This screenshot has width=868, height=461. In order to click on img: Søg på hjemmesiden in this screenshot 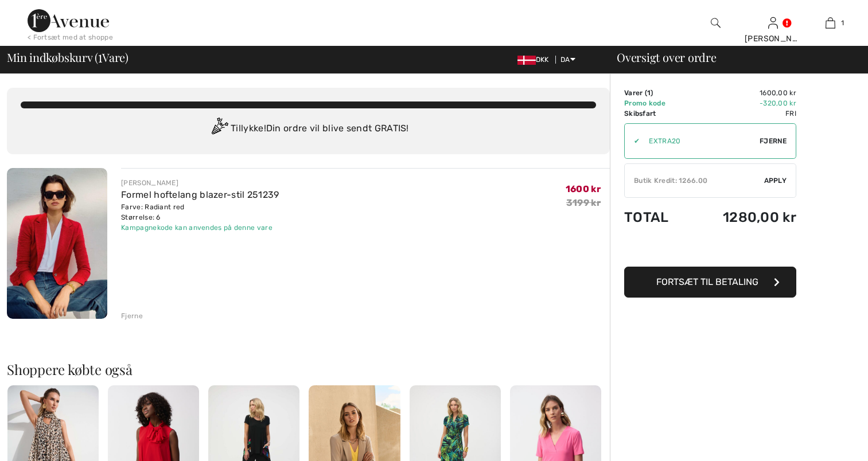, I will do `click(716, 23)`.